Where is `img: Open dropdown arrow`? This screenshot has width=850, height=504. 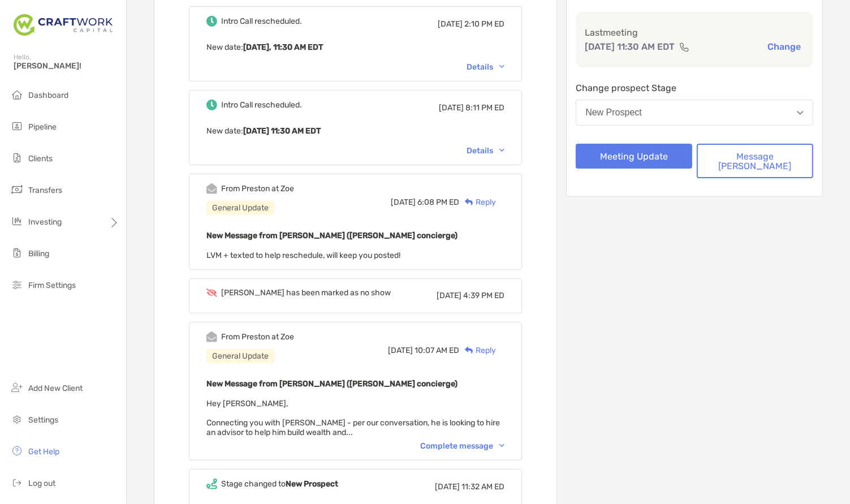 img: Open dropdown arrow is located at coordinates (800, 113).